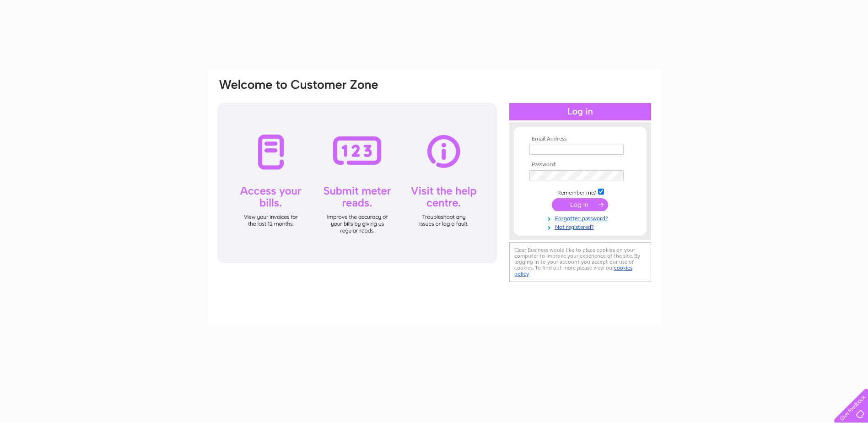 This screenshot has height=423, width=868. What do you see at coordinates (580, 192) in the screenshot?
I see `td: Remember me?` at bounding box center [580, 192].